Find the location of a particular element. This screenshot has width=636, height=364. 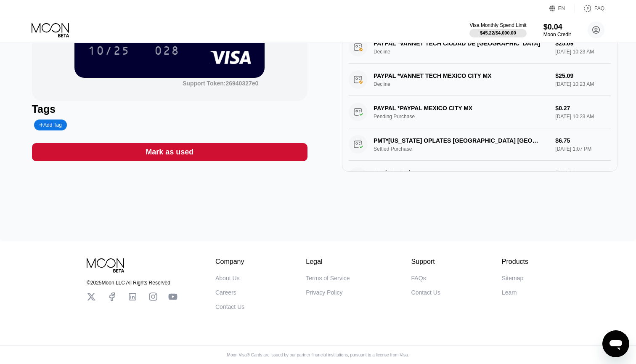

div: Sitemap is located at coordinates (512, 278).